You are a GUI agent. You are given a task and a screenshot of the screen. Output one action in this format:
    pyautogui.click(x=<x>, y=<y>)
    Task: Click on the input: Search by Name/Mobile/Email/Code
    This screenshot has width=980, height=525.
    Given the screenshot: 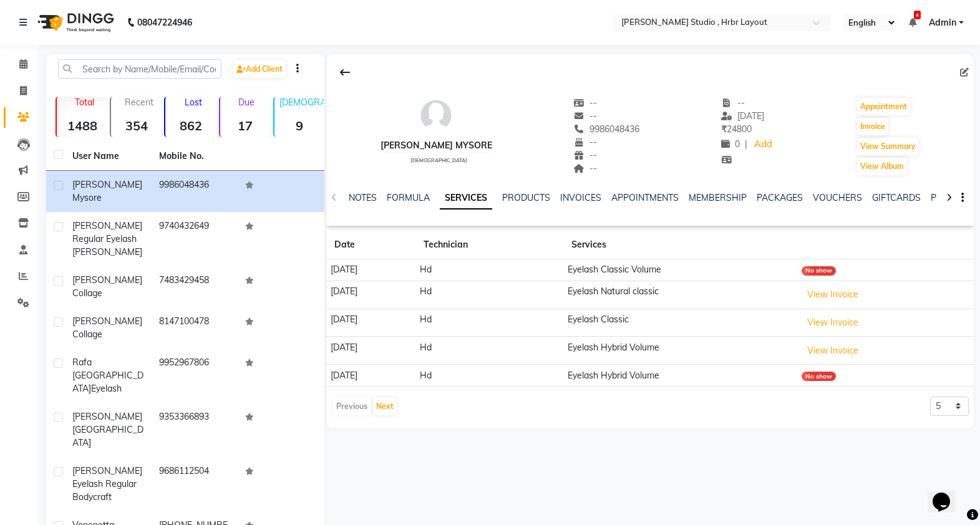 What is the action you would take?
    pyautogui.click(x=140, y=69)
    